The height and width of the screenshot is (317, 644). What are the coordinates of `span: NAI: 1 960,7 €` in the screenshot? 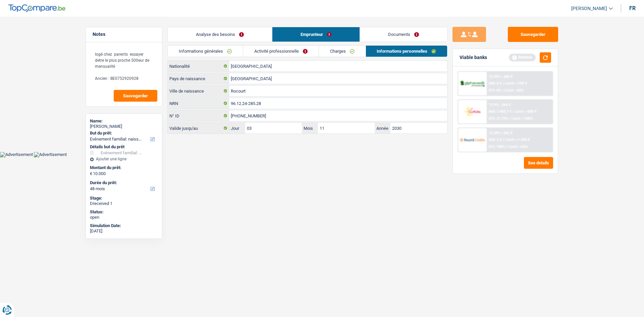 It's located at (500, 111).